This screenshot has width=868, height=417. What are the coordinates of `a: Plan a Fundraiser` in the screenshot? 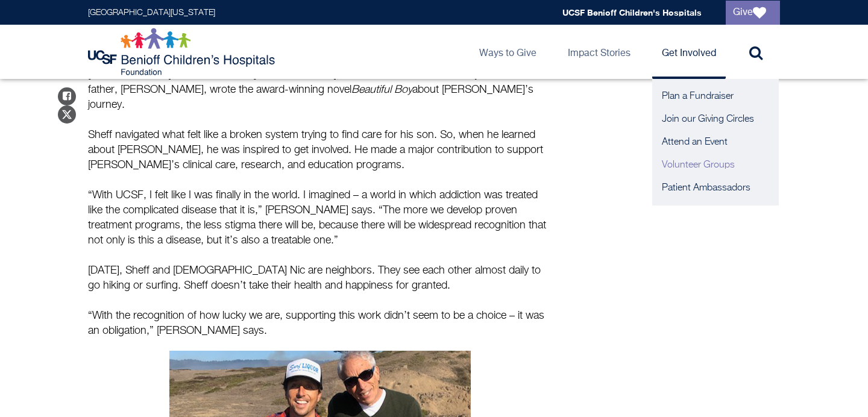 It's located at (715, 97).